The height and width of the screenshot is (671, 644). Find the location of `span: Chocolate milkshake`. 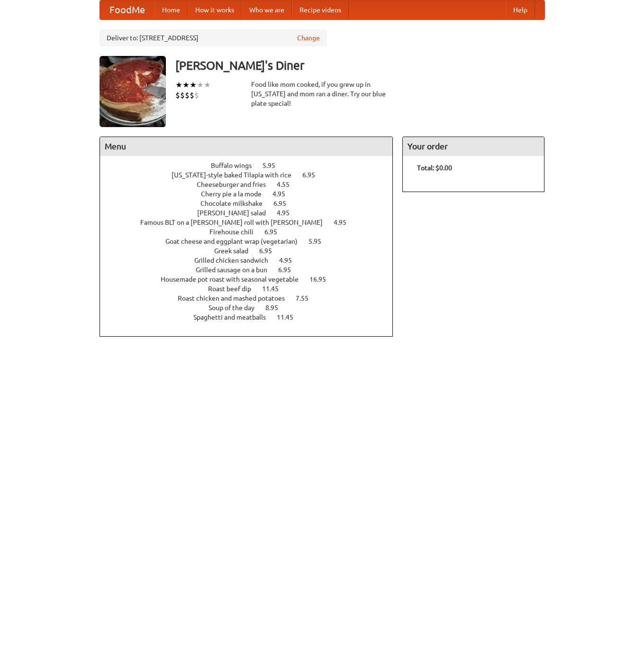

span: Chocolate milkshake is located at coordinates (236, 203).